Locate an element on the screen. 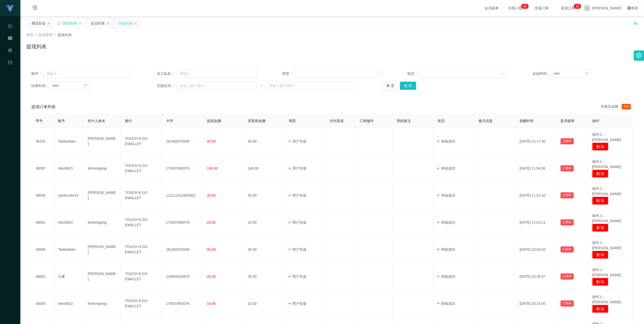 This screenshot has height=324, width=644. span: 备注信息 is located at coordinates (486, 121).